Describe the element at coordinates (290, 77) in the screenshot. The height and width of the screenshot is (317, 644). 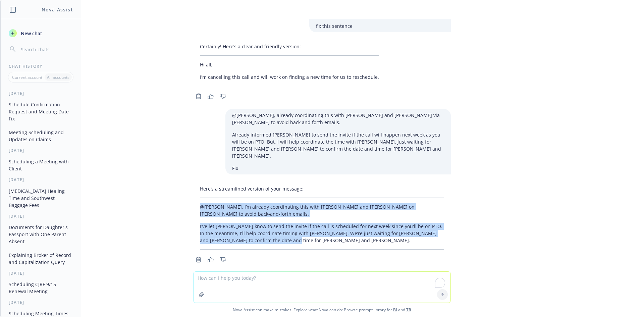
I see `p: I'm cancelling this call and will work on finding a new time for us to reschedule.` at that location.